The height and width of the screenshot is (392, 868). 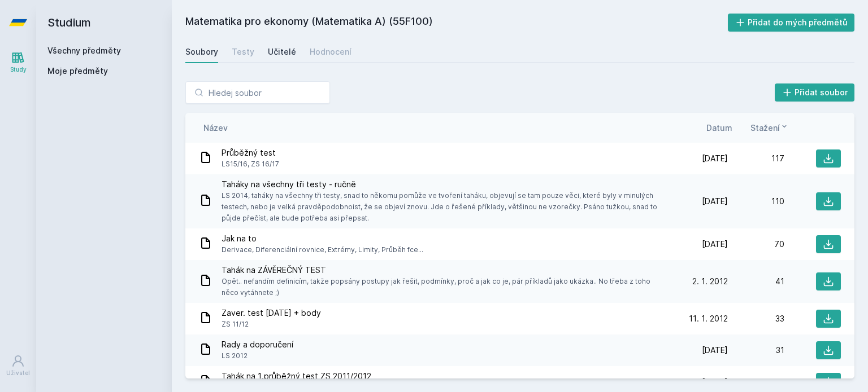 What do you see at coordinates (282, 52) in the screenshot?
I see `a: Učitelé` at bounding box center [282, 52].